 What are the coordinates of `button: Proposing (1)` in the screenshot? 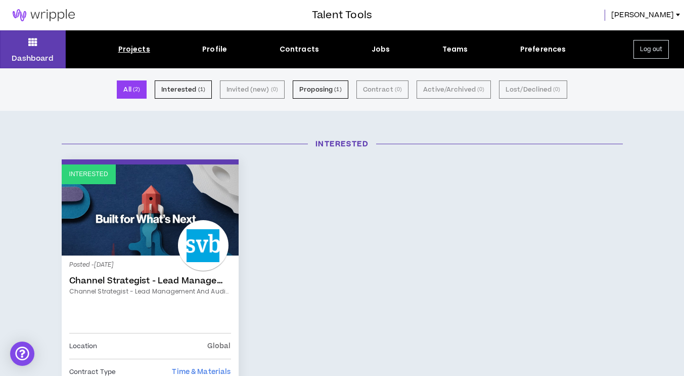 It's located at (320, 89).